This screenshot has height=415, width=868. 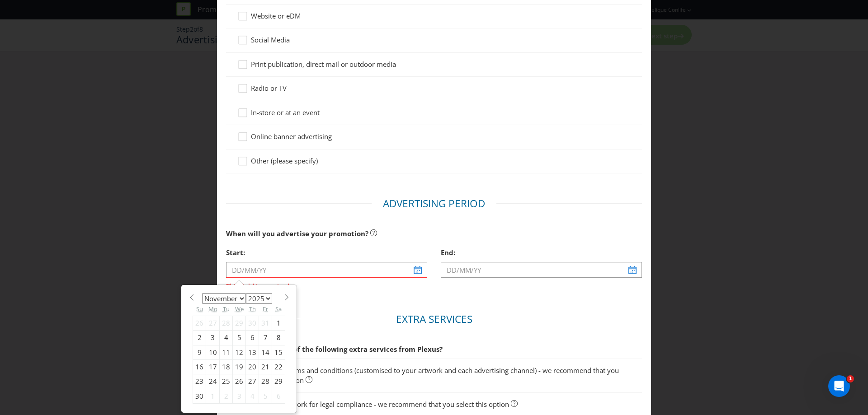 I want to click on span: When will you advertise your promotion?, so click(x=297, y=234).